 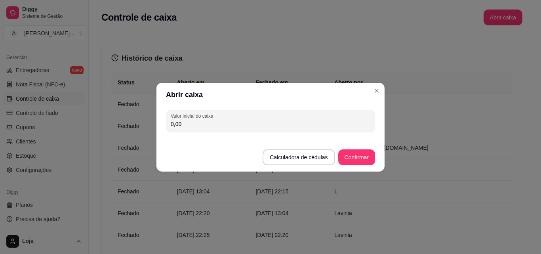 What do you see at coordinates (299, 157) in the screenshot?
I see `button: Calculadora de cédulas` at bounding box center [299, 157].